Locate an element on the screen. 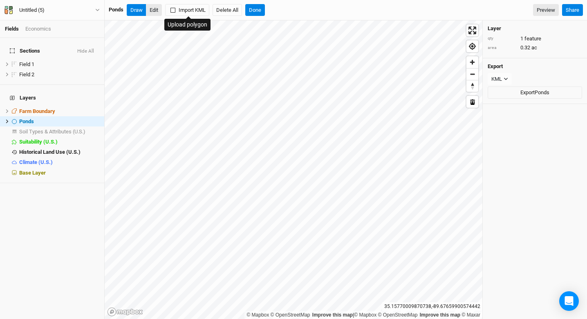  button: ExportPonds is located at coordinates (534, 93).